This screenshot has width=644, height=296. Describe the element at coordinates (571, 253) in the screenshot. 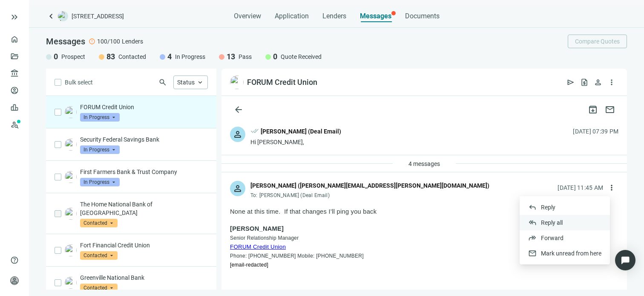

I see `span: Mark unread from here` at that location.